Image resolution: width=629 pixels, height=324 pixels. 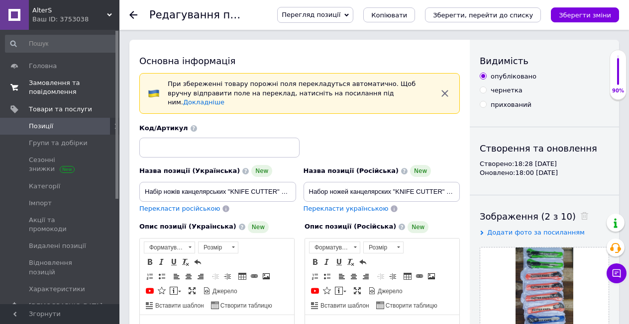 What do you see at coordinates (77, 30) in the screenshot?
I see `body: Редактор, 5036DDB9-0A98-4E59-99DD-22223B8A3BB7` at bounding box center [77, 30].